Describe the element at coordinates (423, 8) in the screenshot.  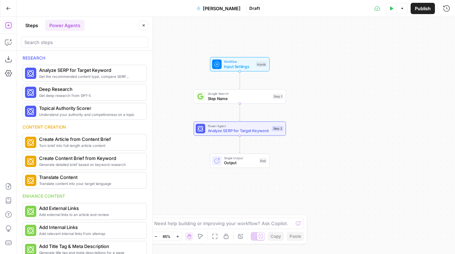
I see `button: Publish` at that location.